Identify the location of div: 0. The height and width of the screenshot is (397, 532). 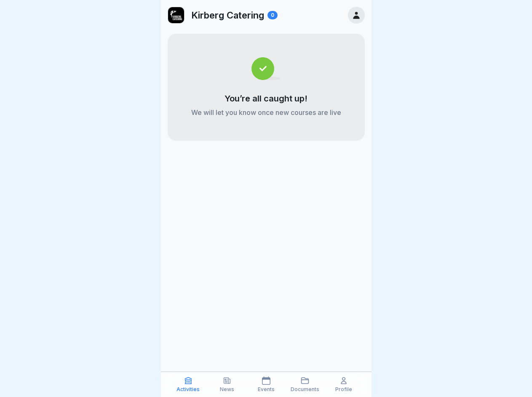
(273, 15).